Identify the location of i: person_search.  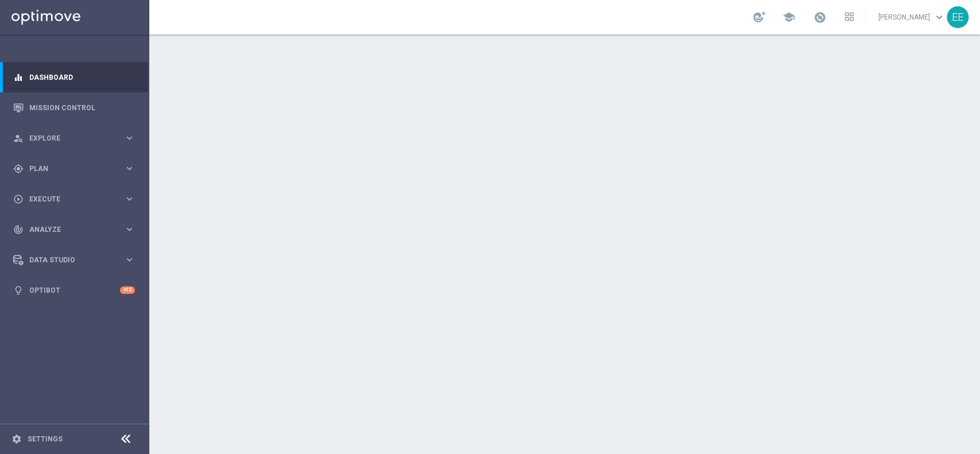
(18, 138).